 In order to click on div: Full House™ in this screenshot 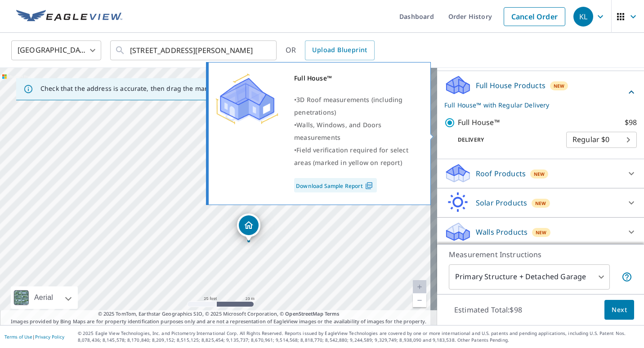, I will do `click(356, 79)`.